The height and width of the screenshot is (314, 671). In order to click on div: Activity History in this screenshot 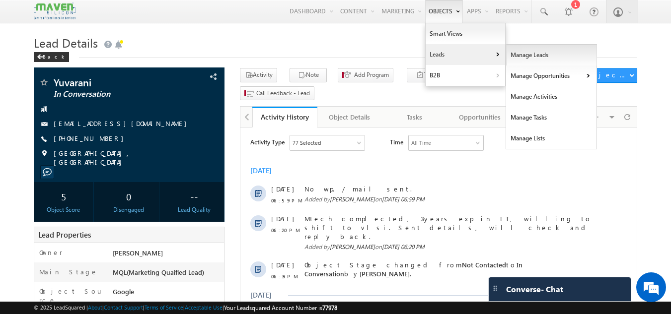, I will do `click(285, 117)`.